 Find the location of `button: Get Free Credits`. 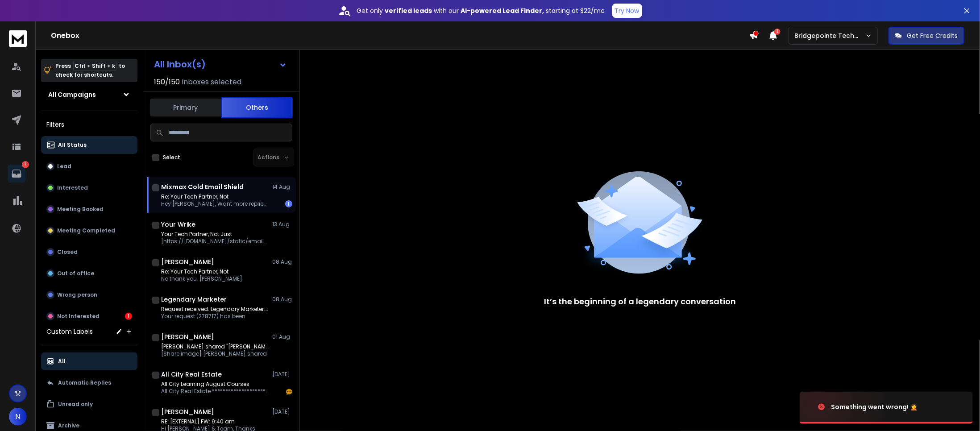

button: Get Free Credits is located at coordinates (927, 36).